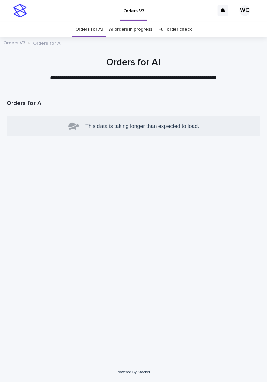 The width and height of the screenshot is (267, 382). I want to click on p: Orders for AI, so click(47, 43).